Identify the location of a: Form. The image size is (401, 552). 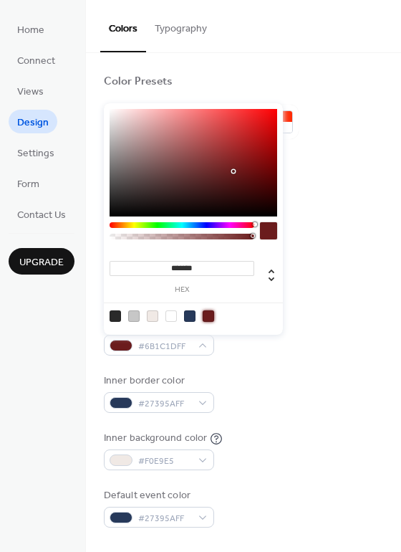
(28, 183).